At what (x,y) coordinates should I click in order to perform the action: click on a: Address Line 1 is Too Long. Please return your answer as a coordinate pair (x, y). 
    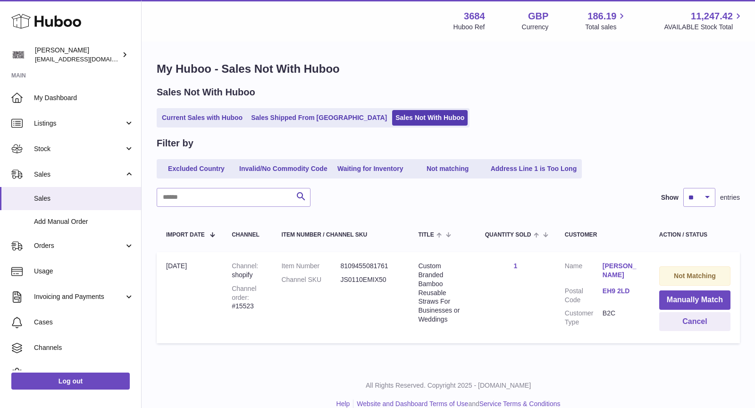
    Looking at the image, I should click on (534, 169).